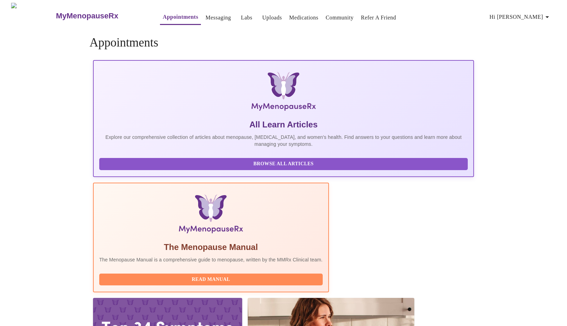  I want to click on a: Labs, so click(246, 18).